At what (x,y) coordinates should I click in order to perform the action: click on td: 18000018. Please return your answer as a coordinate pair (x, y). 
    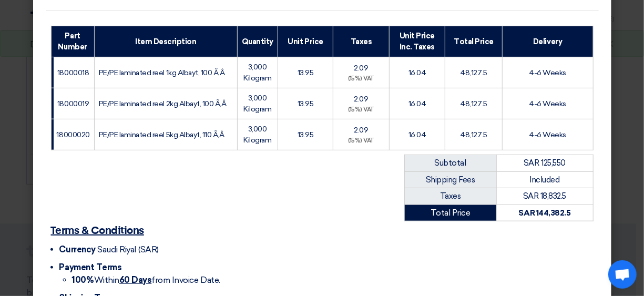
    Looking at the image, I should click on (72, 73).